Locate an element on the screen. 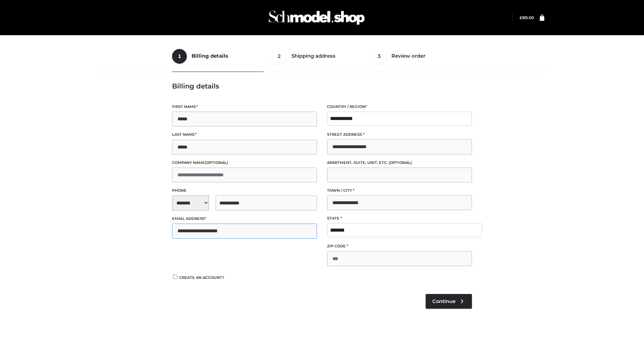 The image size is (644, 362). label: Email address is located at coordinates (245, 219).